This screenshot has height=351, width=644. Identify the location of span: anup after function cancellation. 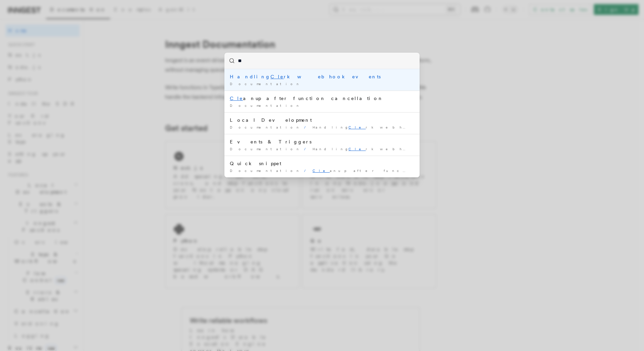
(401, 171).